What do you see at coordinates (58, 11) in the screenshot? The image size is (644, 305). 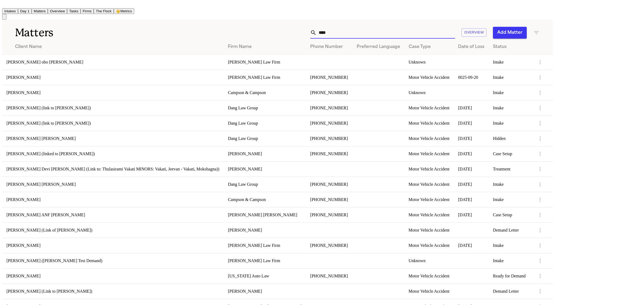 I see `a: Overview` at bounding box center [58, 11].